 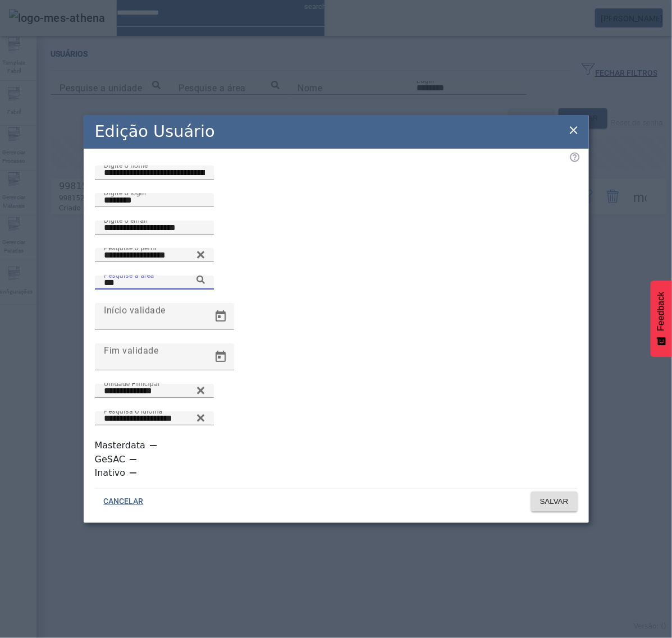 What do you see at coordinates (155, 131) in the screenshot?
I see `h2: Edição Usuário` at bounding box center [155, 131].